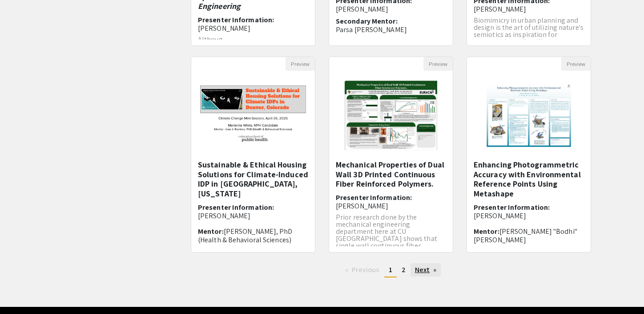  Describe the element at coordinates (391, 270) in the screenshot. I see `ul: Pagination` at that location.